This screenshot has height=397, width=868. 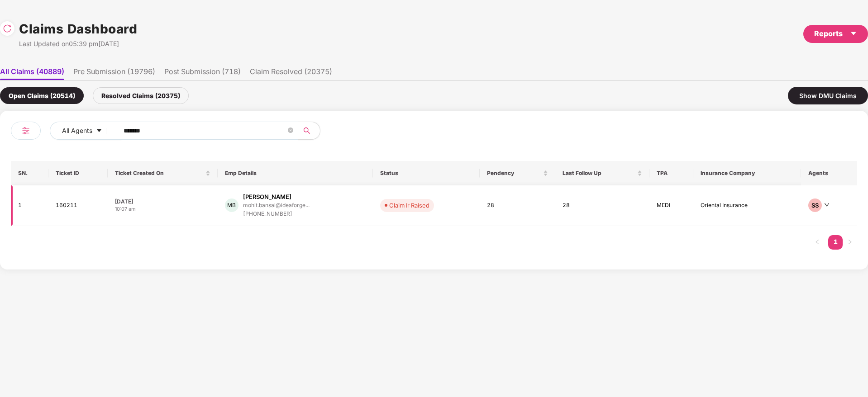 What do you see at coordinates (7, 28) in the screenshot?
I see `img: svg+xml;base64,PHN2ZyBpZD0iUmVsb2FkLTMyeDMyIiB4bWxucz0iaHR0cDovL3d3dy53My5vcmcvMjAwMC9zdmciIHdpZH...` at bounding box center [7, 28].